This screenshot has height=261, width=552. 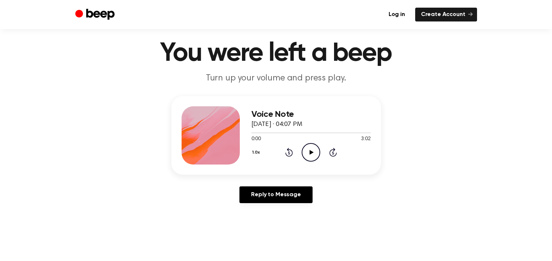 I want to click on h1: You were left a beep, so click(x=276, y=53).